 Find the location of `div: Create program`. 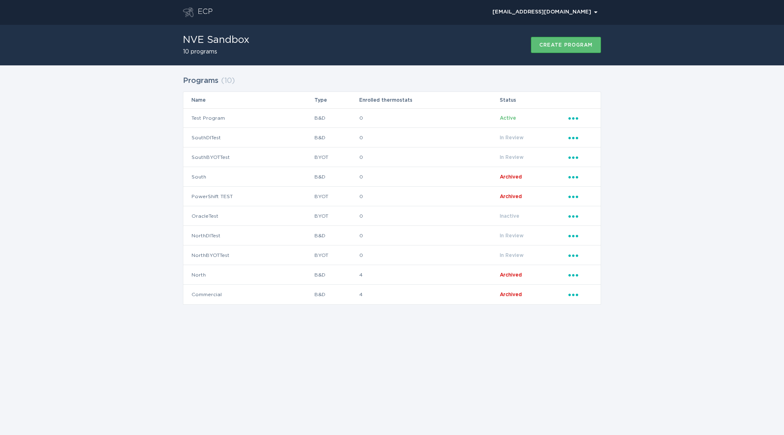

div: Create program is located at coordinates (566, 45).